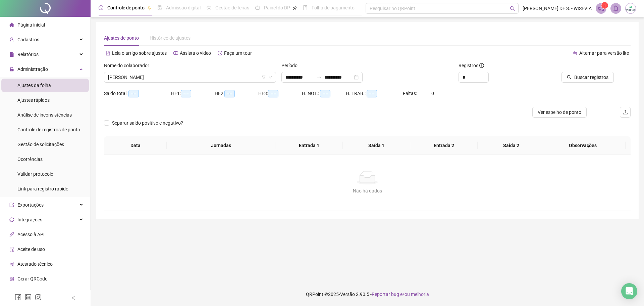  What do you see at coordinates (43, 189) in the screenshot?
I see `span: Link para registro rápido` at bounding box center [43, 189].